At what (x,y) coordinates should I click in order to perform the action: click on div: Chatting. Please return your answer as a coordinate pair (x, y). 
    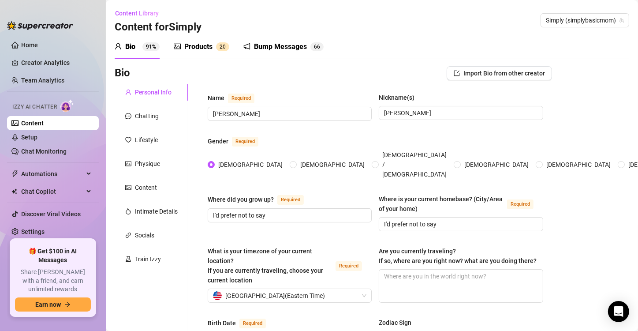
    Looking at the image, I should click on (147, 116).